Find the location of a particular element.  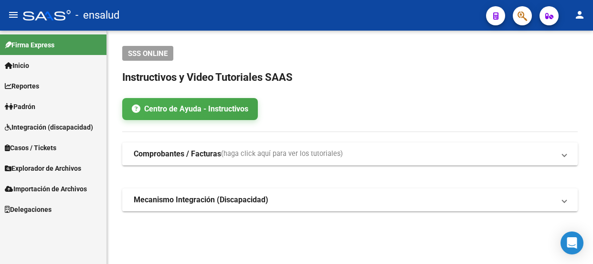

span: SSS ONLINE is located at coordinates (148, 53).